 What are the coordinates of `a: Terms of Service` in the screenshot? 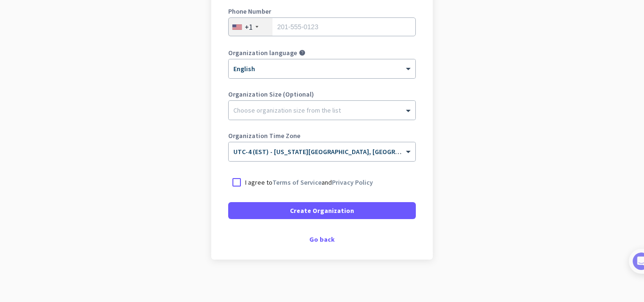 It's located at (297, 182).